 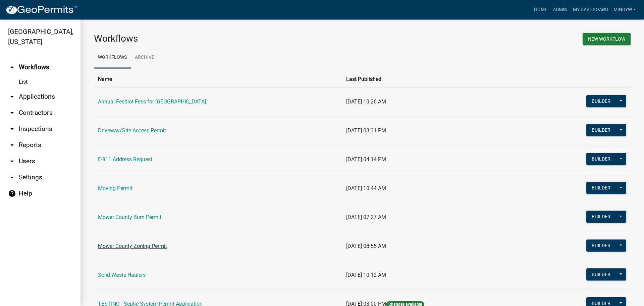 What do you see at coordinates (226, 38) in the screenshot?
I see `h3: Workflows` at bounding box center [226, 38].